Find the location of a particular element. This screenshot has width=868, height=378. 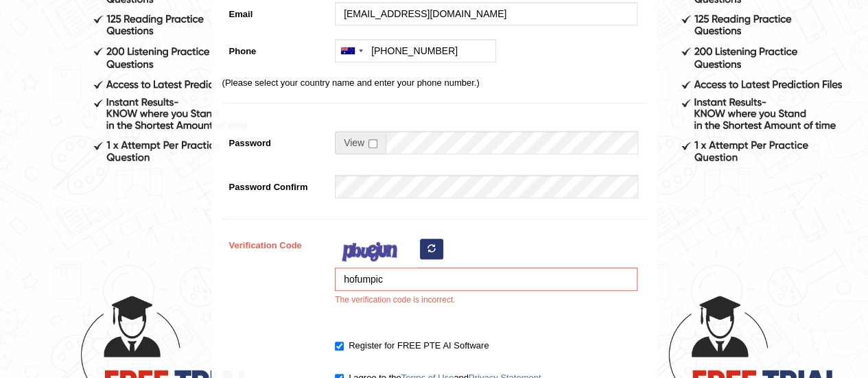

input: Register for FREE PTE AI Software is located at coordinates (339, 346).